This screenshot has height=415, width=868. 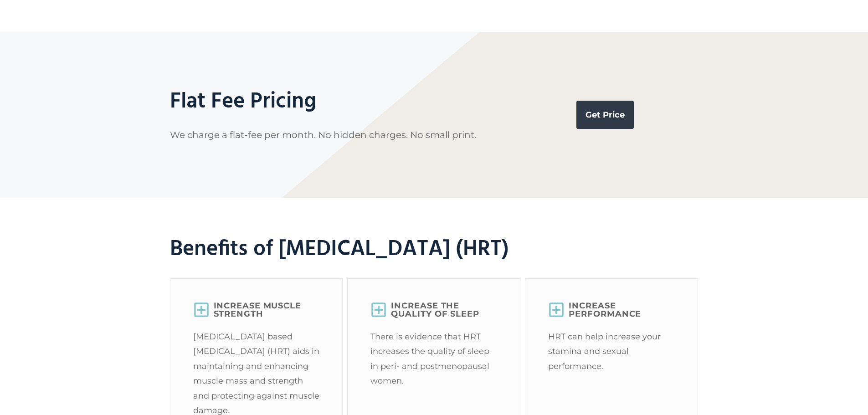 I want to click on h2: Flat Fee Pricing, so click(x=366, y=101).